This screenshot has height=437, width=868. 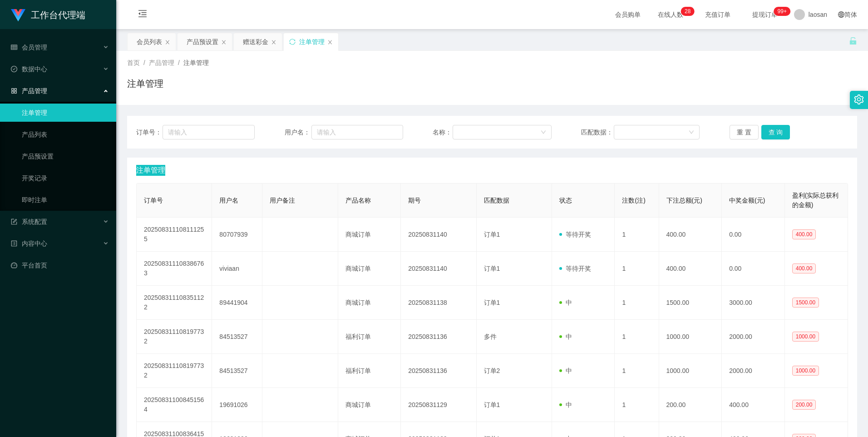 What do you see at coordinates (753, 371) in the screenshot?
I see `td: 2000.00` at bounding box center [753, 371].